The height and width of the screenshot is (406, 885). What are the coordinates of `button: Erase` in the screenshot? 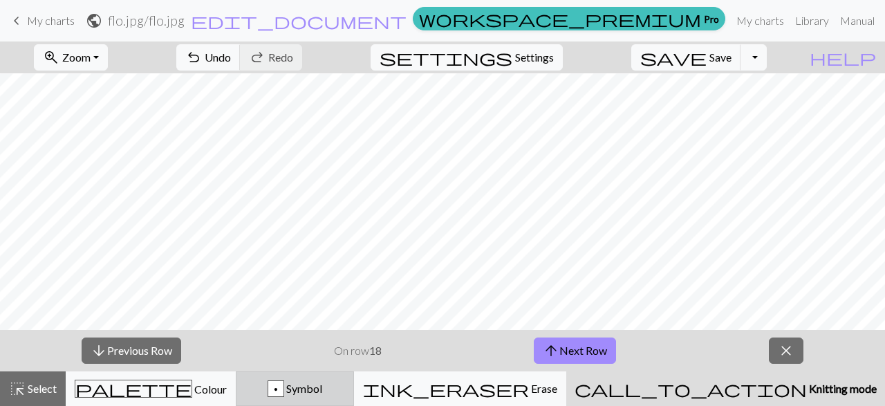 It's located at (460, 389).